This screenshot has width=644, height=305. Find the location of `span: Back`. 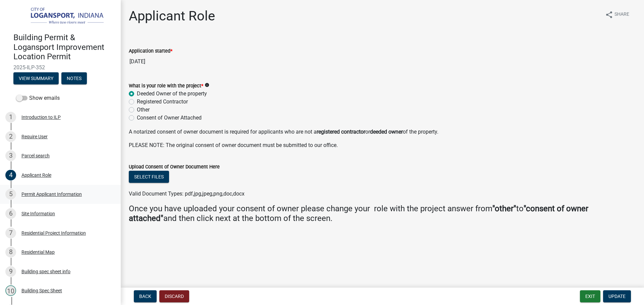

span: Back is located at coordinates (145, 297).